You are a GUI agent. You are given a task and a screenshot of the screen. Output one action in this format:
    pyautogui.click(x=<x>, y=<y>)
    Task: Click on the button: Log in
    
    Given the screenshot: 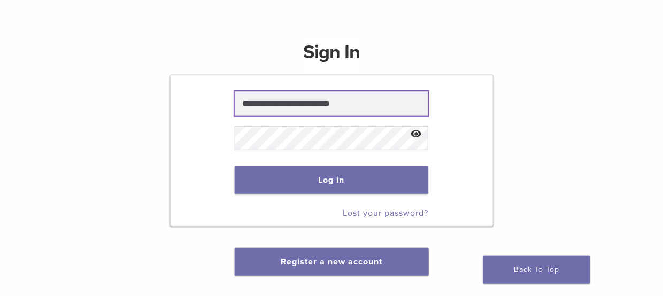 What is the action you would take?
    pyautogui.click(x=331, y=180)
    